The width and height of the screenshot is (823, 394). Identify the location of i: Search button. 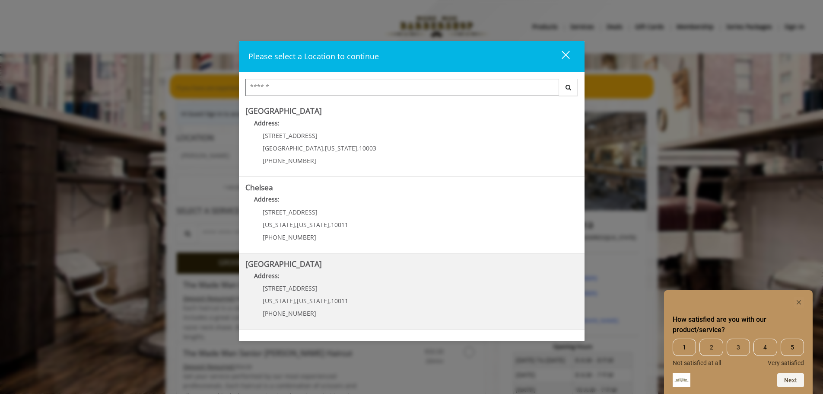
(568, 87).